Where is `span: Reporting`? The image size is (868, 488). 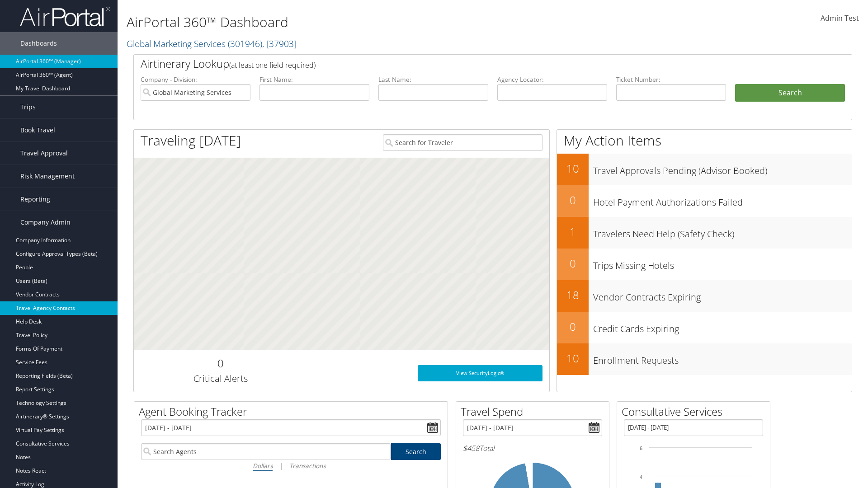 span: Reporting is located at coordinates (35, 199).